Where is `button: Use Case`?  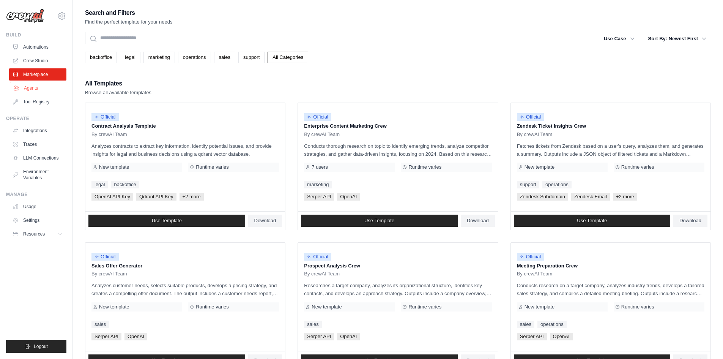
button: Use Case is located at coordinates (619, 39).